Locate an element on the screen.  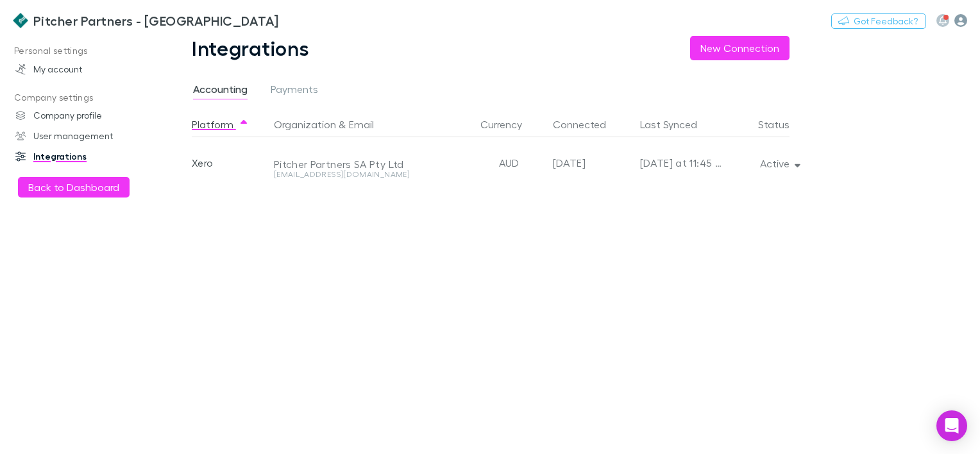
h1: Integrations is located at coordinates (251, 48).